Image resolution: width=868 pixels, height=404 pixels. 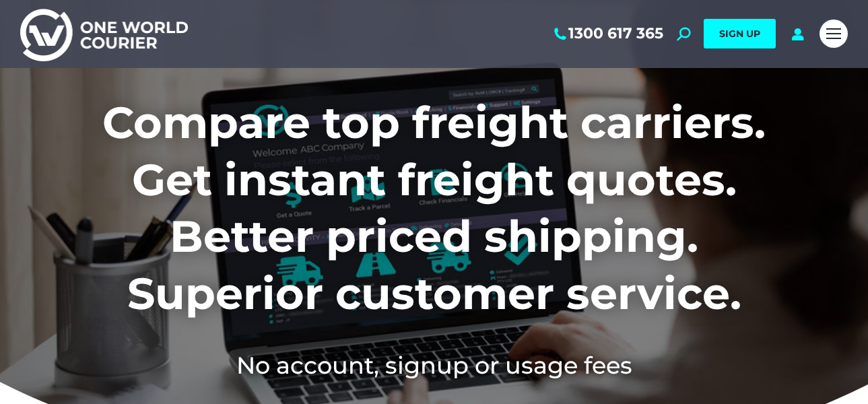 I want to click on a: 1300 617 365, so click(x=607, y=33).